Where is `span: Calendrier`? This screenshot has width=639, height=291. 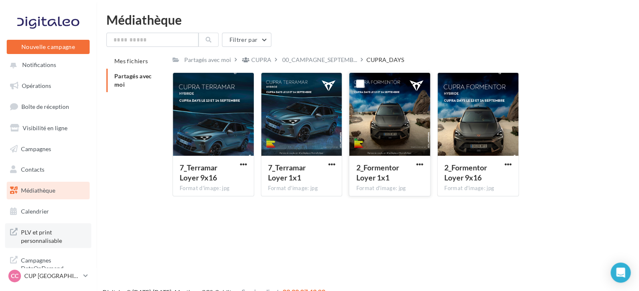
span: Calendrier is located at coordinates (35, 211).